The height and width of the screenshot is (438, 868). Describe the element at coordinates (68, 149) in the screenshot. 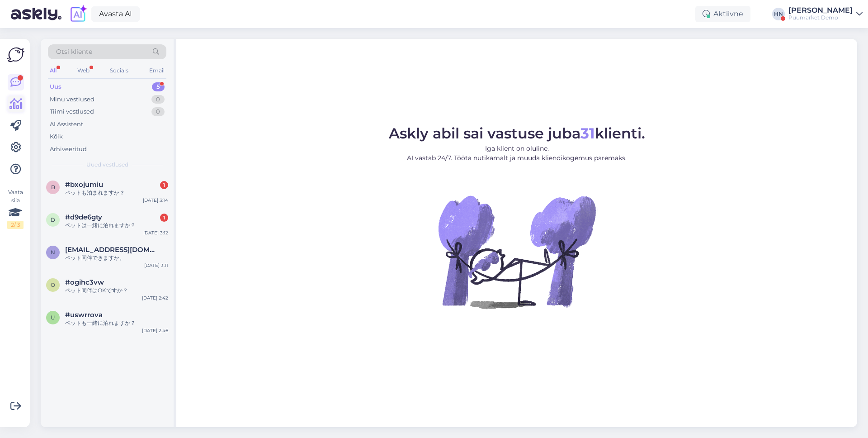

I see `div: Arhiveeritud` at that location.